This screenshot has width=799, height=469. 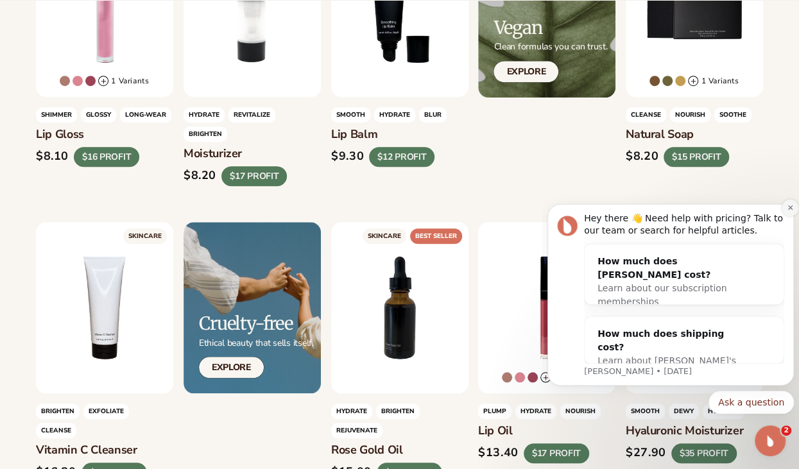 I want to click on div: message notification from Lee, 2w ago. Hey there 👋 Need help with pricing? Talk to our team or se..., so click(x=128, y=107).